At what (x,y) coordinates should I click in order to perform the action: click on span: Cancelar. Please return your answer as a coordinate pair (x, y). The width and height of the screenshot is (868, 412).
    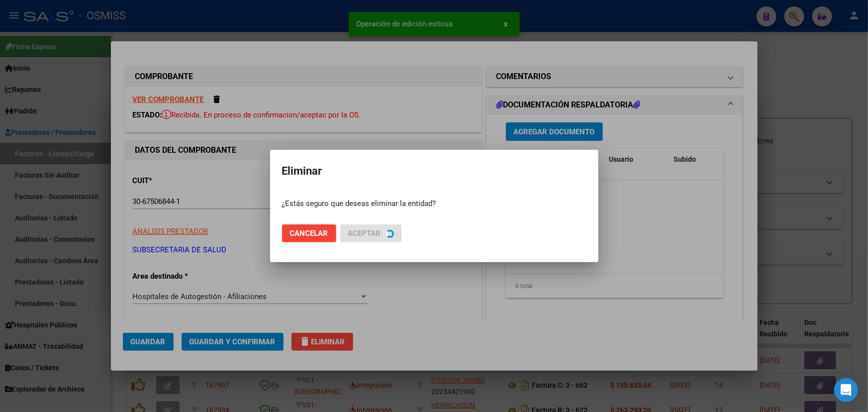
    Looking at the image, I should click on (309, 233).